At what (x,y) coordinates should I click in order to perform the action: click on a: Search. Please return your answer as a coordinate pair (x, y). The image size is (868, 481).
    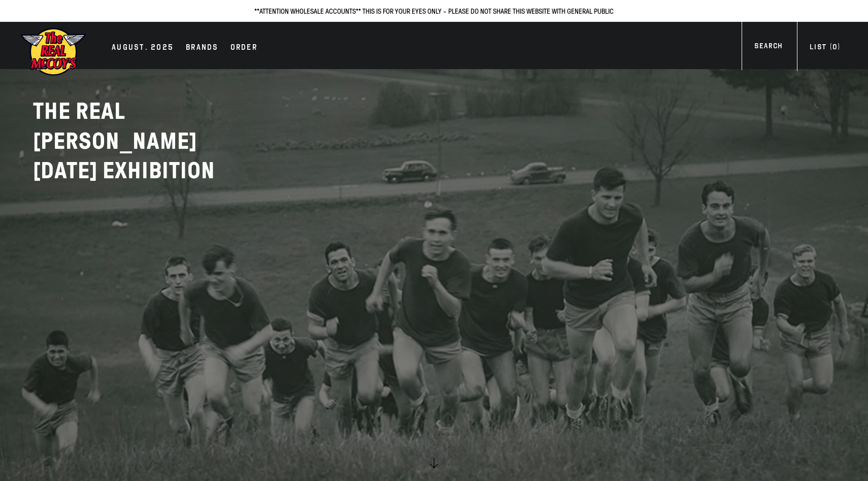
    Looking at the image, I should click on (768, 47).